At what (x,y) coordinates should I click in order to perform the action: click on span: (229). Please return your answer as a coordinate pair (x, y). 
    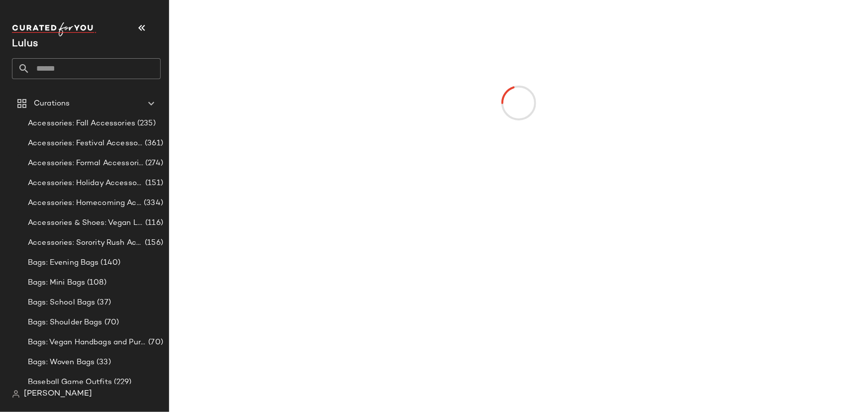
    Looking at the image, I should click on (122, 382).